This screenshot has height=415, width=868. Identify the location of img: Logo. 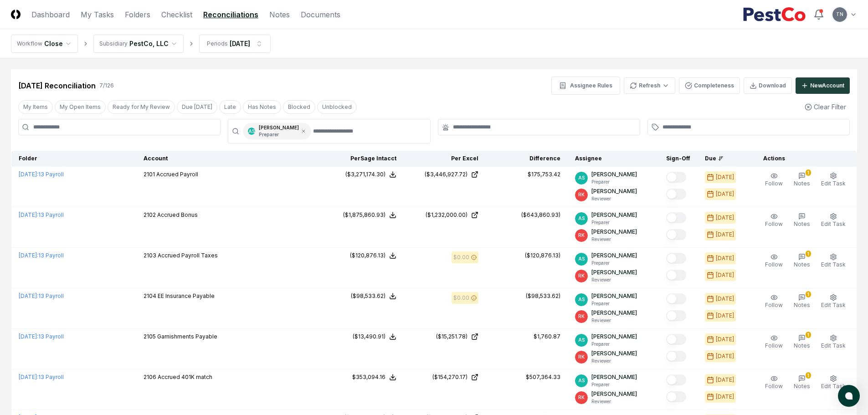
(15, 14).